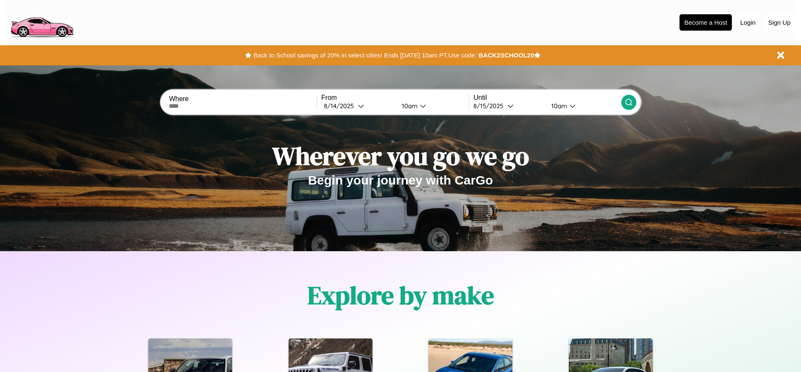 This screenshot has width=801, height=372. I want to click on label: From, so click(395, 98).